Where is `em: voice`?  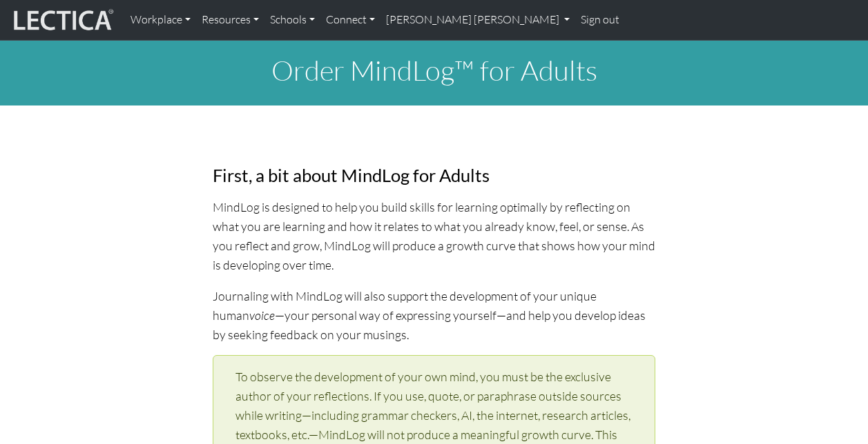
em: voice is located at coordinates (262, 315).